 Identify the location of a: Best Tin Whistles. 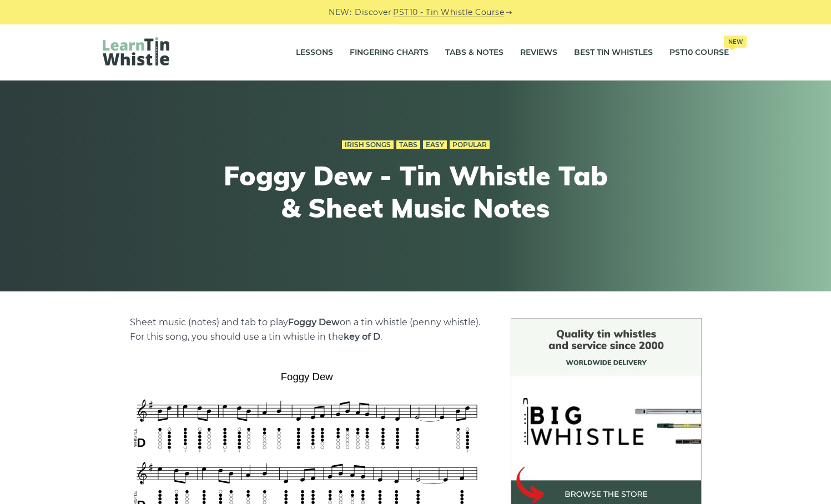
(613, 53).